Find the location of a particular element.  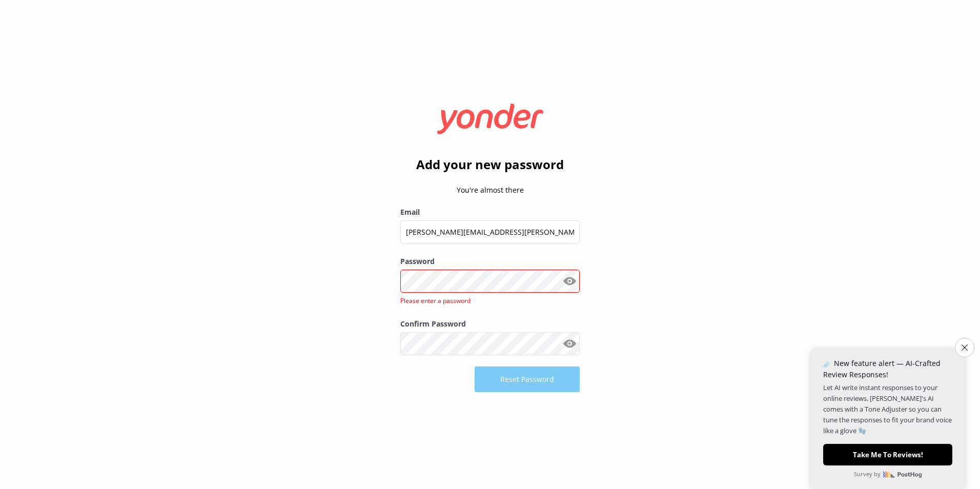

span: Please enter a password is located at coordinates (435, 301).